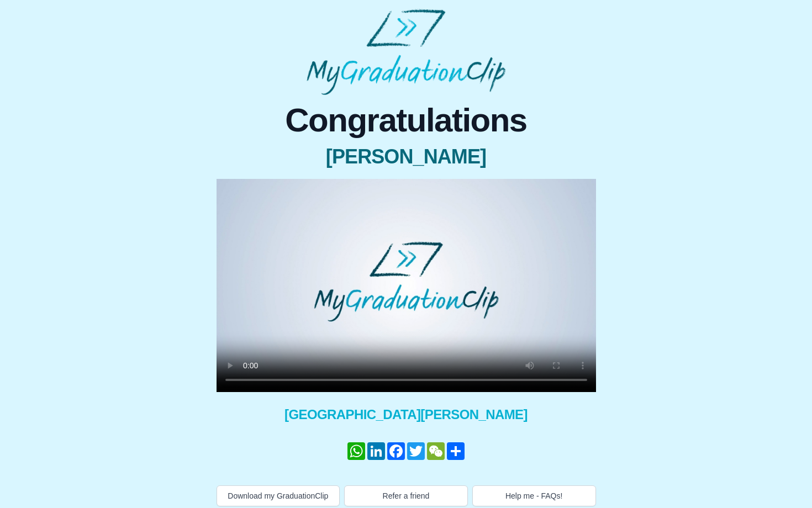 This screenshot has width=812, height=508. Describe the element at coordinates (406, 496) in the screenshot. I see `button: Refer a friend` at that location.